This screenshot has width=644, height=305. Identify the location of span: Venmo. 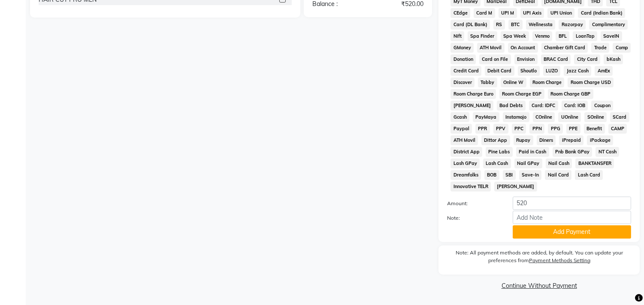
(542, 36).